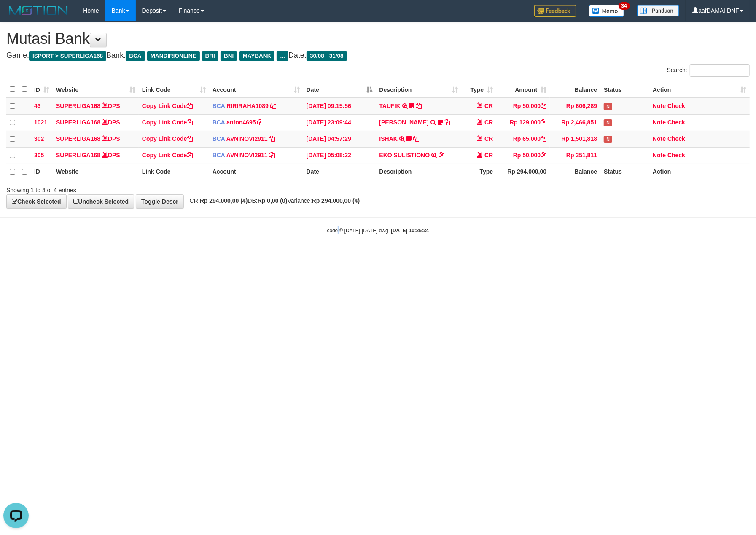 This screenshot has height=535, width=756. Describe the element at coordinates (36, 201) in the screenshot. I see `a: Check Selected` at that location.